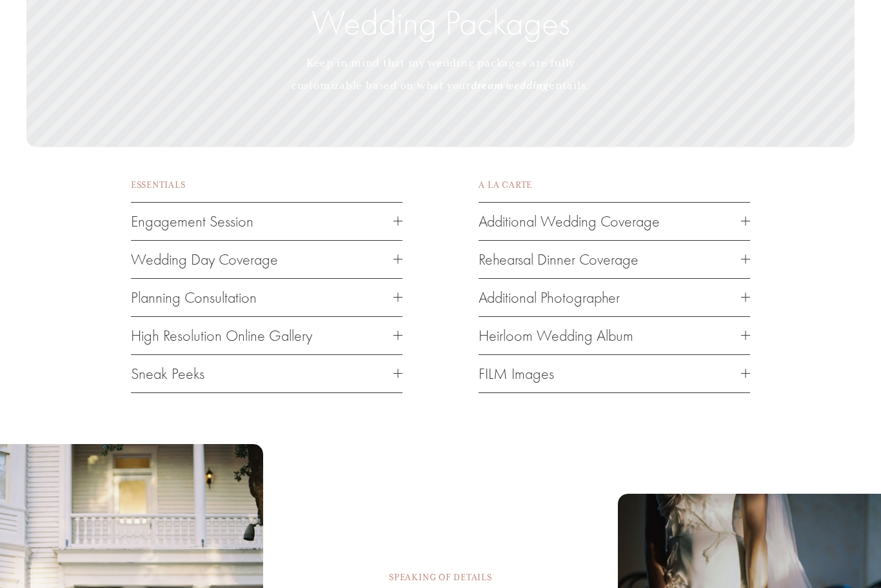  Describe the element at coordinates (510, 85) in the screenshot. I see `em: dream wedding` at that location.